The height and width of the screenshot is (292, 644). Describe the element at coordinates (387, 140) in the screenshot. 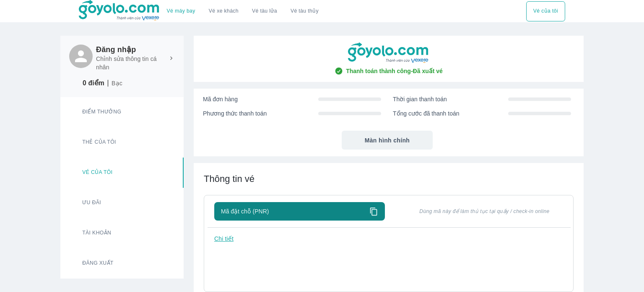

I see `button: Màn hình chính` at that location.